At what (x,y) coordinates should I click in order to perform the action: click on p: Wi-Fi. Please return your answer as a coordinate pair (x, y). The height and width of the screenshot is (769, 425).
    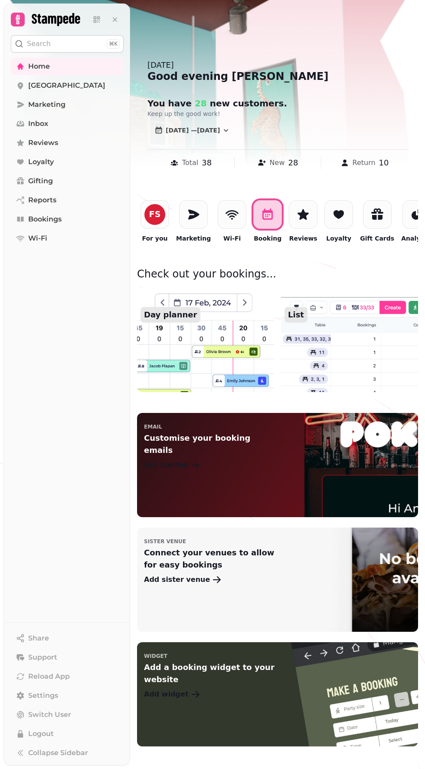
    Looking at the image, I should click on (232, 238).